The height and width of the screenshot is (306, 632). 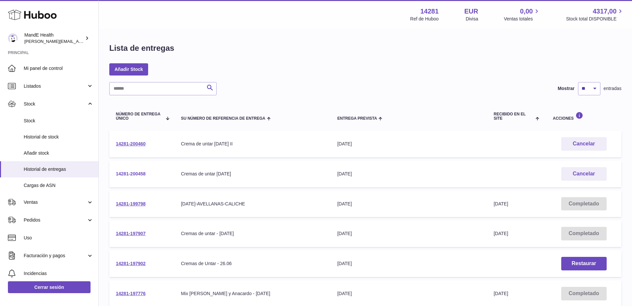 What do you see at coordinates (522, 14) in the screenshot?
I see `a: 0,00 Ventas totales` at bounding box center [522, 14].